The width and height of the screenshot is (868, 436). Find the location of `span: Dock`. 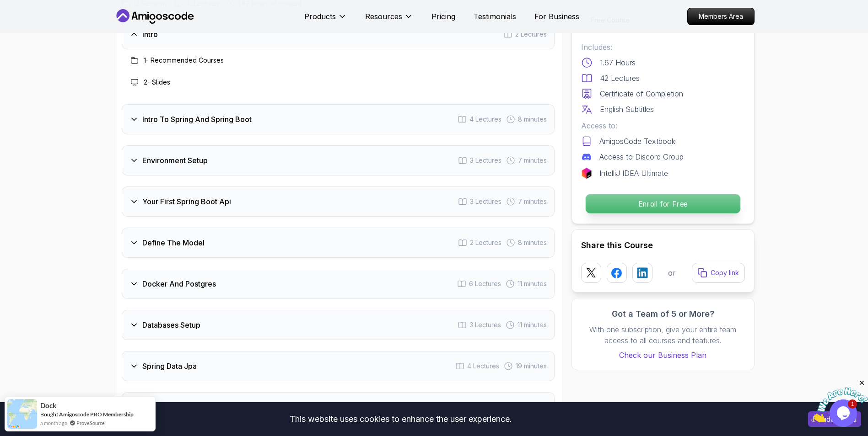

span: Dock is located at coordinates (48, 405).